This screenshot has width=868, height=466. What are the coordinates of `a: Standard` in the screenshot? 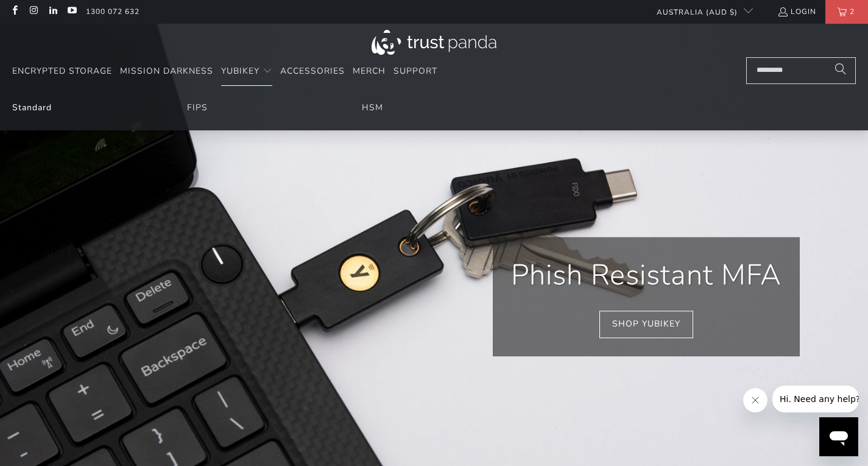 It's located at (32, 107).